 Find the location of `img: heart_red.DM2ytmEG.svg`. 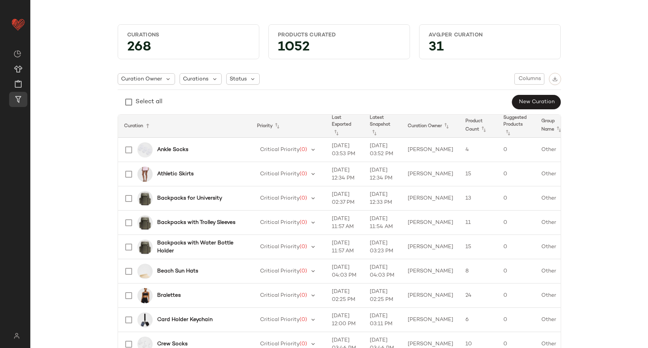

img: heart_red.DM2ytmEG.svg is located at coordinates (18, 24).